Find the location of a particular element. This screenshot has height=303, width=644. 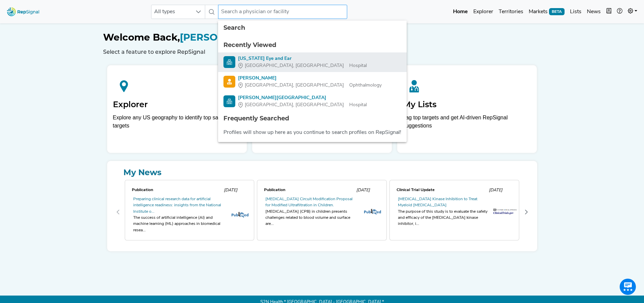

a: Lists is located at coordinates (576, 12).